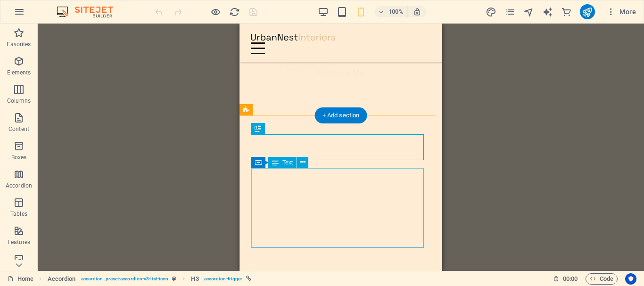 The image size is (644, 286). What do you see at coordinates (149, 279) in the screenshot?
I see `nav: breadcrumb` at bounding box center [149, 279].